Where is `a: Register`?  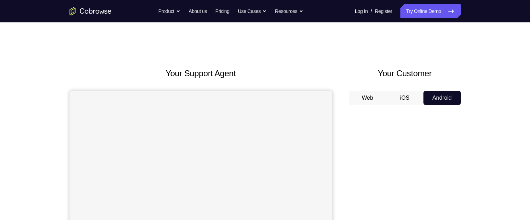
a: Register is located at coordinates (383, 11).